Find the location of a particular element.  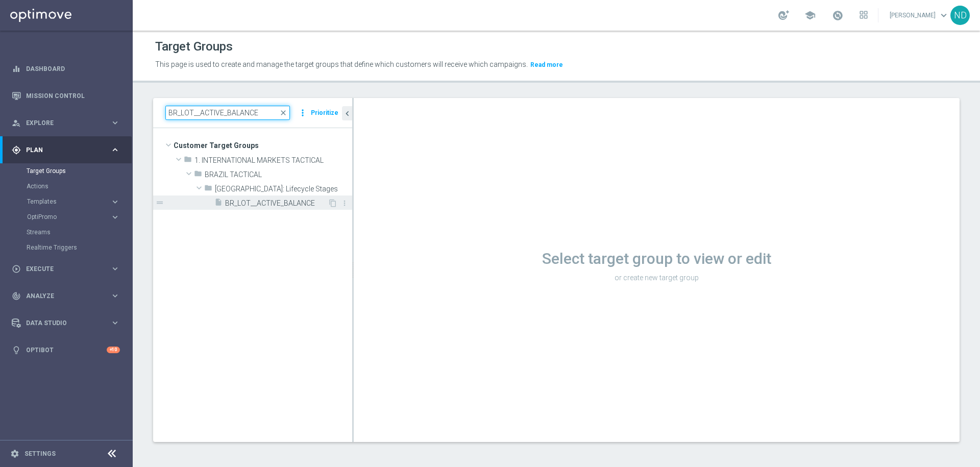

div: play_circle_outline Execute keyboard_arrow_right is located at coordinates (66, 269).